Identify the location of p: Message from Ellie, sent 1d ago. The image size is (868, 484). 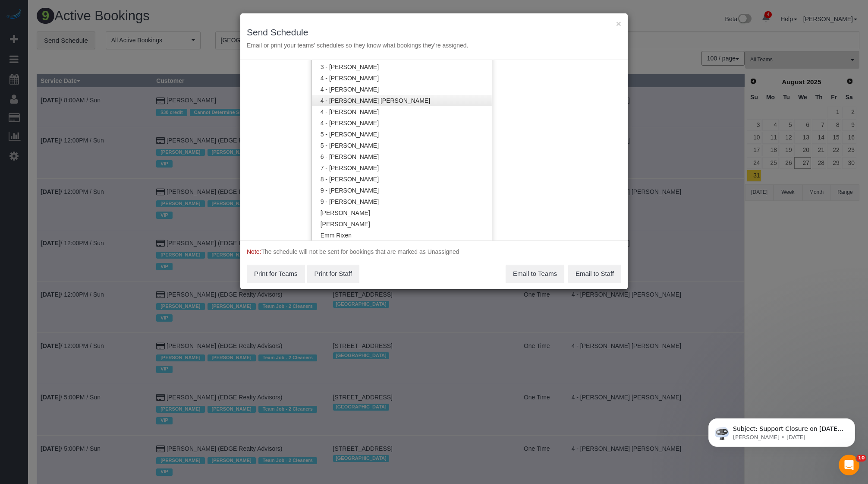
(93, 37).